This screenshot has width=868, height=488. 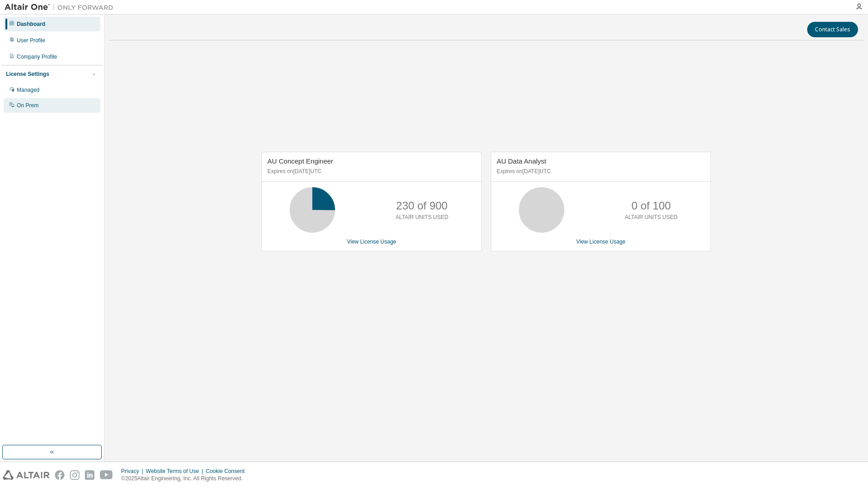 I want to click on p: 230 of 900, so click(x=422, y=205).